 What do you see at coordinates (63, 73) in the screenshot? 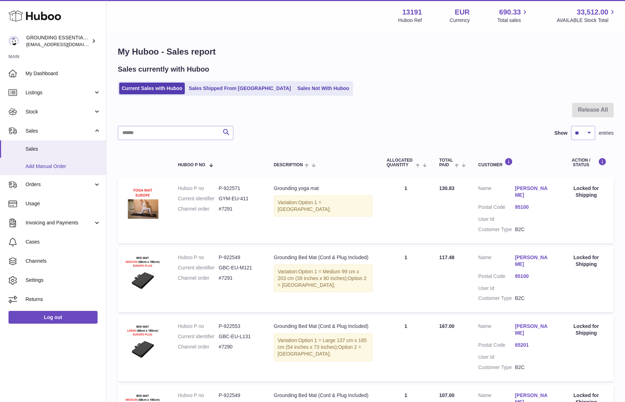
I see `span: My Dashboard` at bounding box center [63, 73].